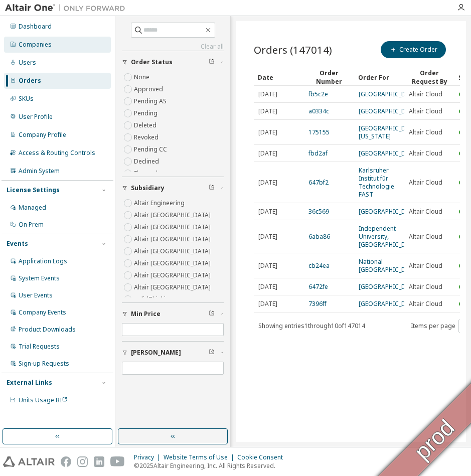 Image resolution: width=471 pixels, height=476 pixels. I want to click on div: Company Events, so click(42, 312).